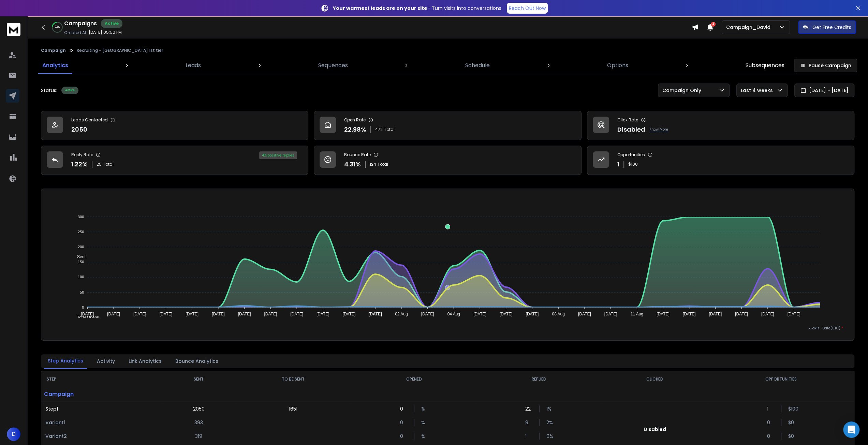 The width and height of the screenshot is (868, 445). Describe the element at coordinates (417, 8) in the screenshot. I see `p: – Turn visits into conversations` at that location.